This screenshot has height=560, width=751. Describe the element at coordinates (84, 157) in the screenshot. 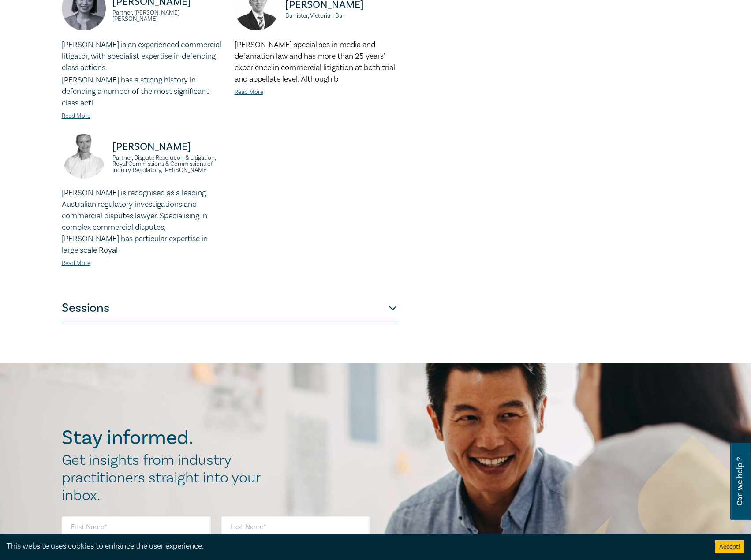

I see `img: https://s3.ap-southeast-2.amazonaws.com/leo-cussen-store-production-content/Contacts/Alexandra%20...` at that location.